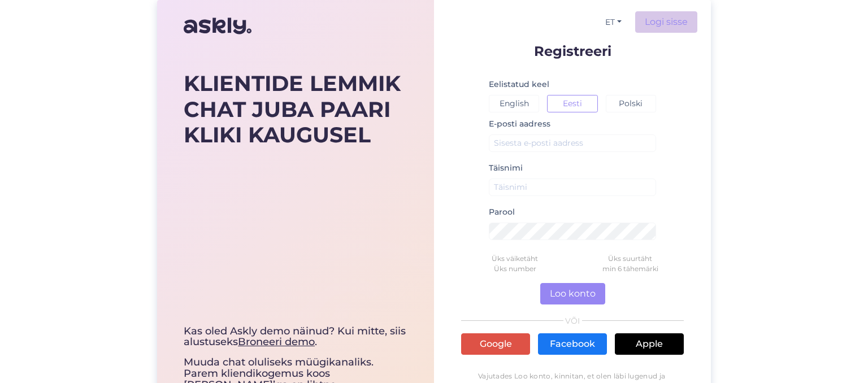  Describe the element at coordinates (572, 321) in the screenshot. I see `span: VÕI` at that location.